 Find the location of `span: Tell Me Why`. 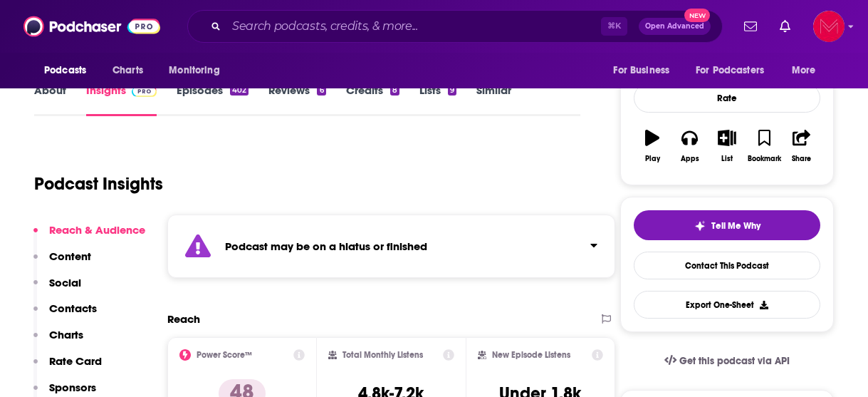

span: Tell Me Why is located at coordinates (736, 226).